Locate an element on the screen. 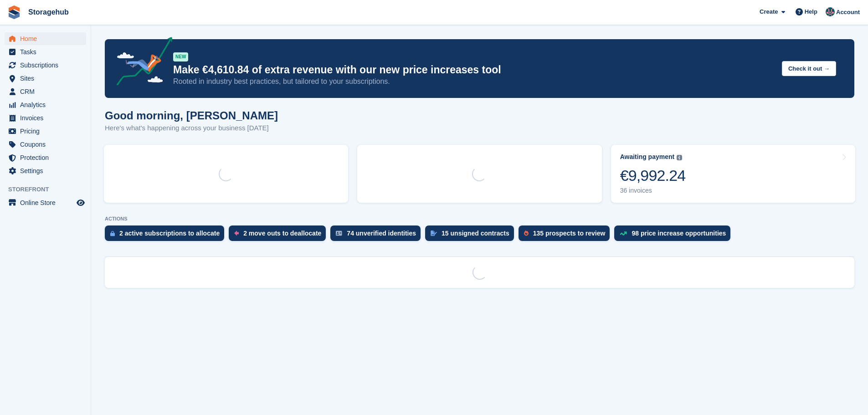 The height and width of the screenshot is (415, 868). a: 74 unverified identities is located at coordinates (378, 235).